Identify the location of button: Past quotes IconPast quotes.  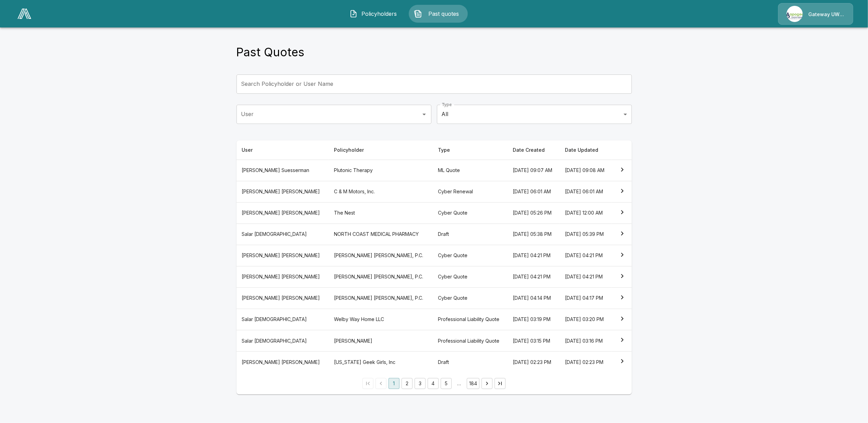
(438, 13).